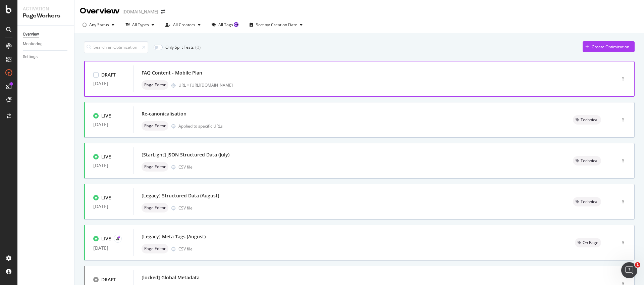  I want to click on div: [Legacy] Meta Tags (August), so click(174, 237).